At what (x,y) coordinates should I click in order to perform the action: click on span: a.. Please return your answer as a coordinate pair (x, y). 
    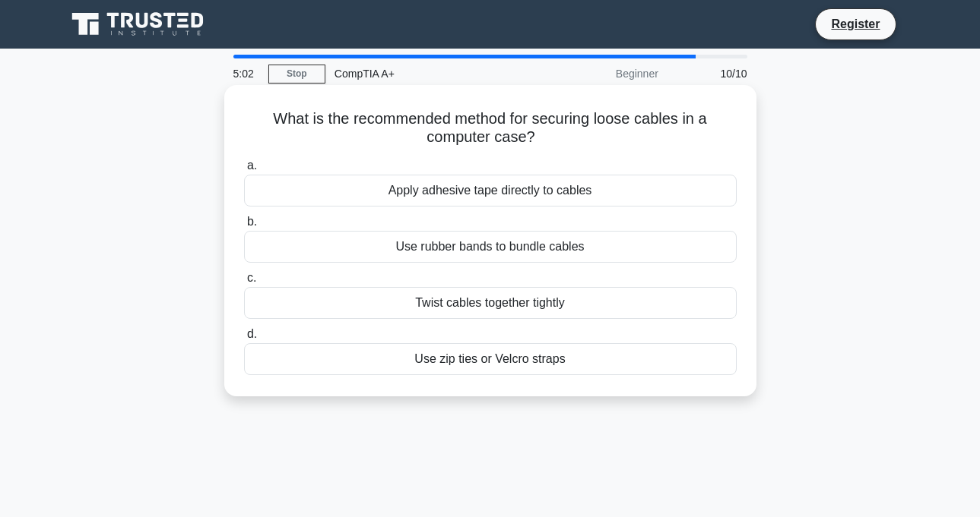
    Looking at the image, I should click on (252, 164).